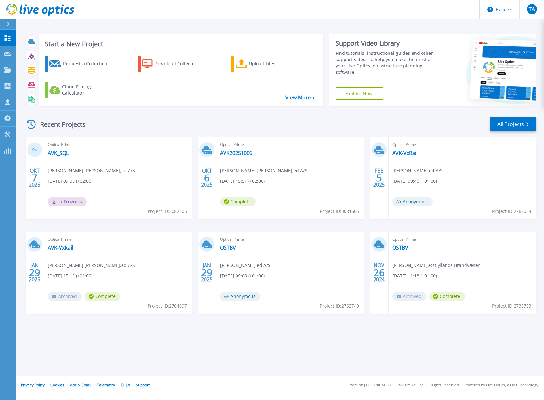 This screenshot has width=544, height=400. What do you see at coordinates (88, 64) in the screenshot?
I see `div: Request a Collection` at bounding box center [88, 64].